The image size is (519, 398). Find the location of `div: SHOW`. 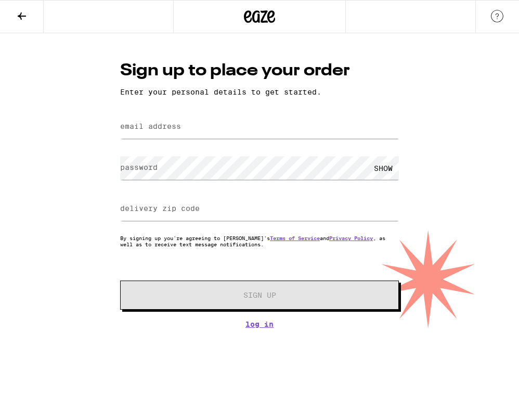

div: SHOW is located at coordinates (383, 168).